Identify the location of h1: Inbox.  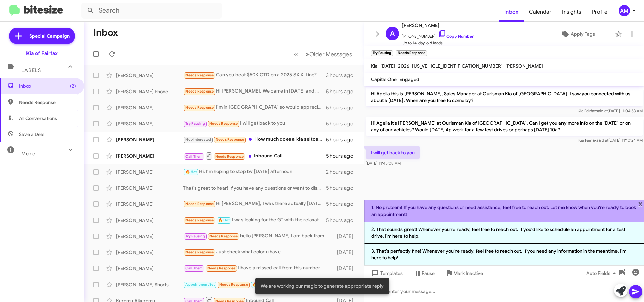
(106, 33).